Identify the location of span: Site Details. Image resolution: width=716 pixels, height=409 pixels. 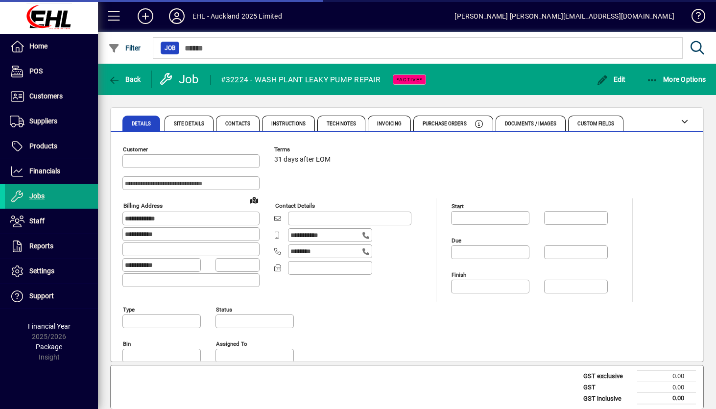
(189, 124).